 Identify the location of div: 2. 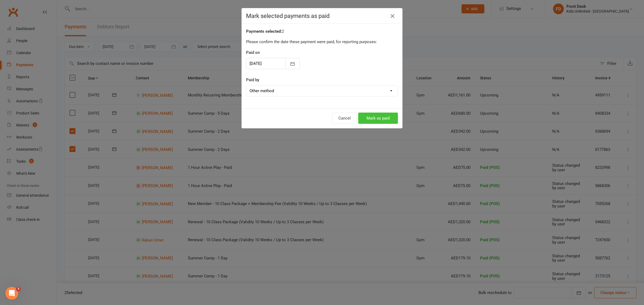
(322, 31).